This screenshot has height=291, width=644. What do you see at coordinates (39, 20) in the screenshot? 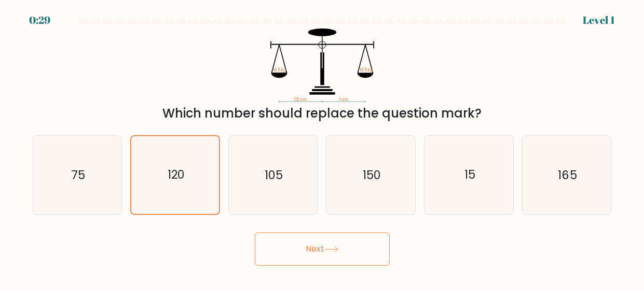
I see `div: 0:29` at bounding box center [39, 20].